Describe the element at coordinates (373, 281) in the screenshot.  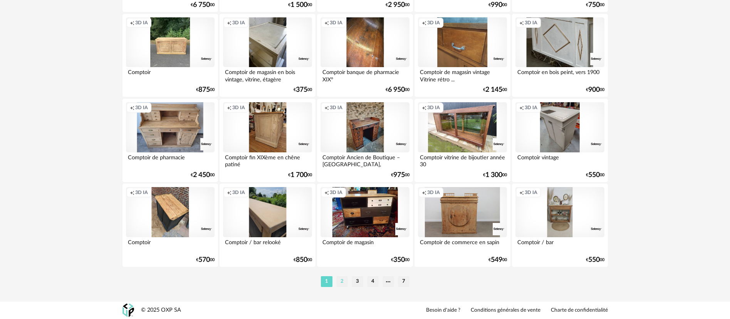
I see `li: 4` at that location.